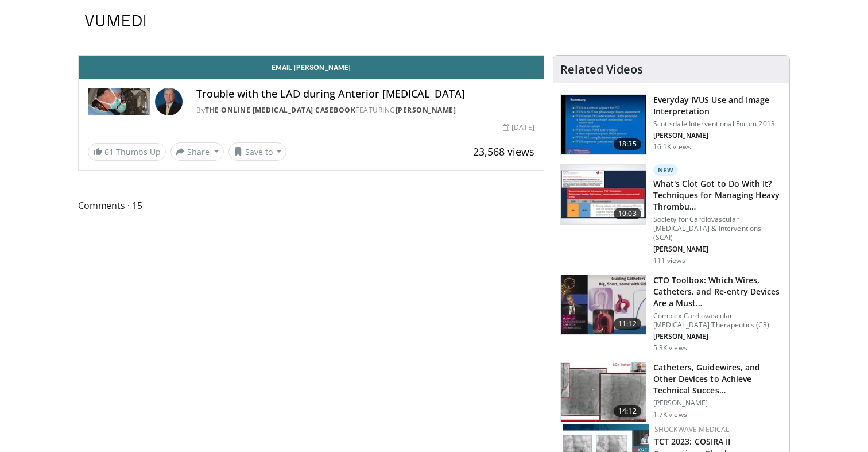  Describe the element at coordinates (718, 292) in the screenshot. I see `h3: CTO Toolbox: Which Wires, Catheters, and Re-entry Devices Are a Must Have` at that location.